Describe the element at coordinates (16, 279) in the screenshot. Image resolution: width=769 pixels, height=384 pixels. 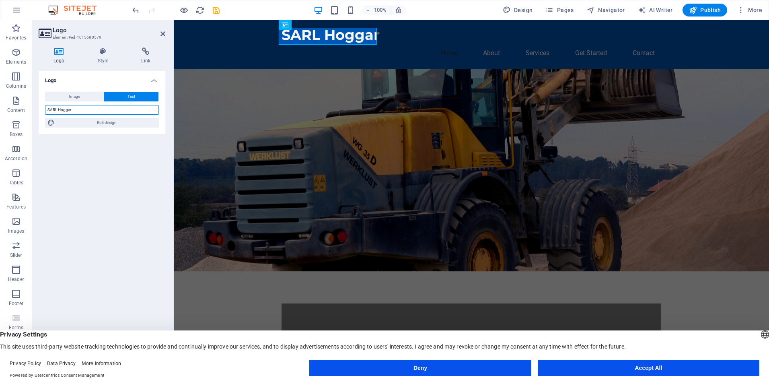
I see `p: Header` at that location.